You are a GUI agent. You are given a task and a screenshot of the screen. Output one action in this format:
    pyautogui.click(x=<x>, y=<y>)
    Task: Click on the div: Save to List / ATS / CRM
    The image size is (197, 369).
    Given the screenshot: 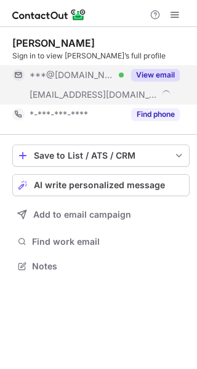 What is the action you would take?
    pyautogui.click(x=101, y=156)
    